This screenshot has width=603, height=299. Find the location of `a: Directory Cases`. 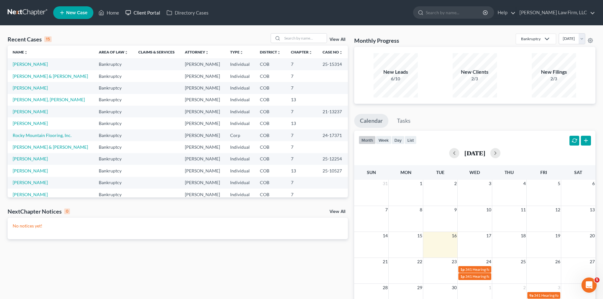

a: Directory Cases is located at coordinates (187, 13).